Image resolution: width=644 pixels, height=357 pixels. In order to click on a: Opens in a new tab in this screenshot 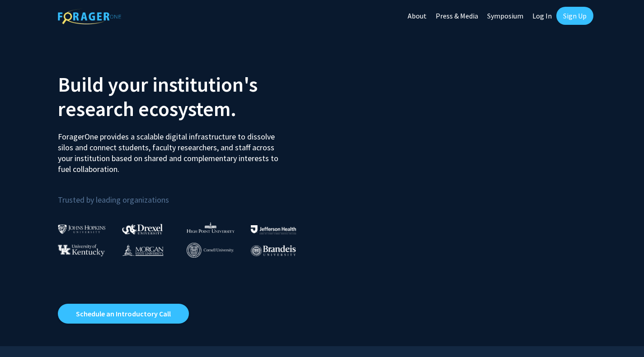, I will do `click(123, 314)`.